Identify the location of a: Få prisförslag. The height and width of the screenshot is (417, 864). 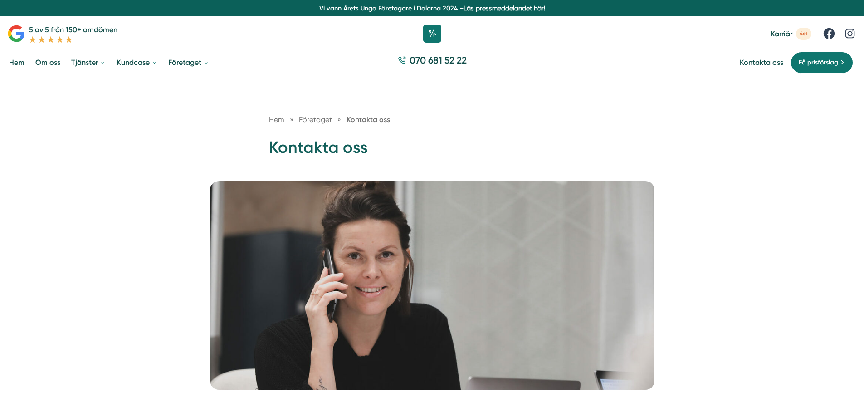
(822, 63).